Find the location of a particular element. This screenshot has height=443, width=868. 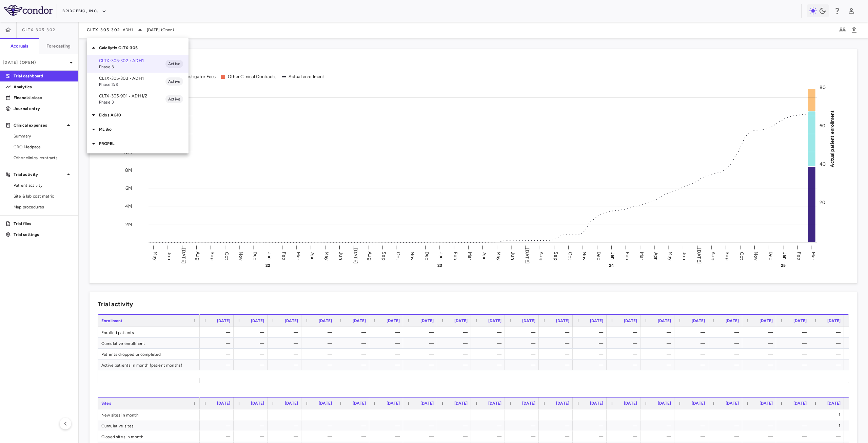

div: ML Bio is located at coordinates (138, 129).